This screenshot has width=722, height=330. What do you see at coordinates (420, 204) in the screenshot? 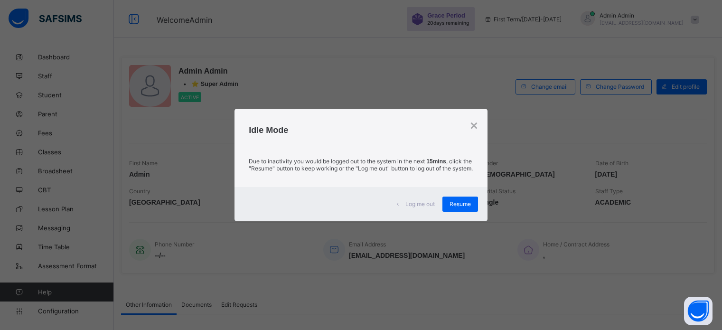
I see `span: Log me out` at bounding box center [420, 204].